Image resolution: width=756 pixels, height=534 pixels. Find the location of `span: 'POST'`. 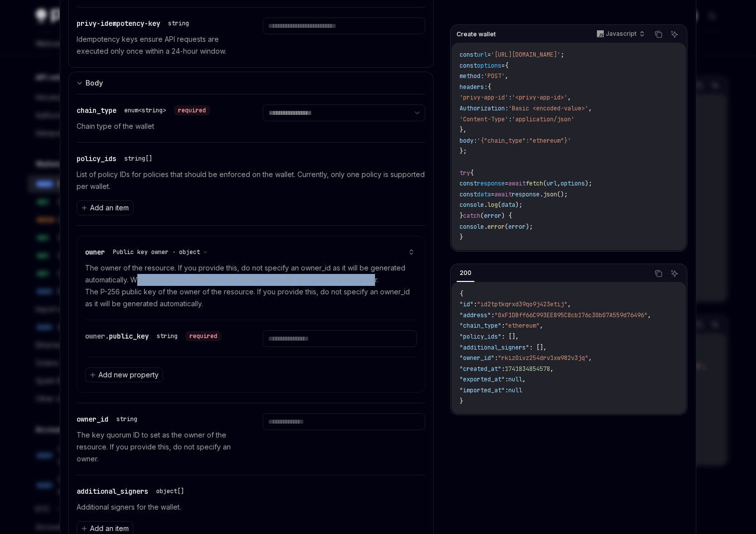

span: 'POST' is located at coordinates (494, 76).